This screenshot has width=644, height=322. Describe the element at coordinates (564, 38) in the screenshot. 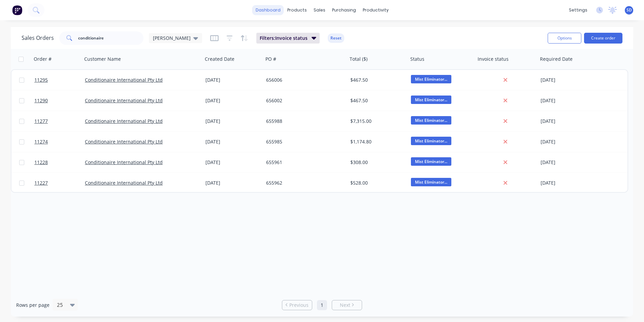

I see `button: Options` at that location.